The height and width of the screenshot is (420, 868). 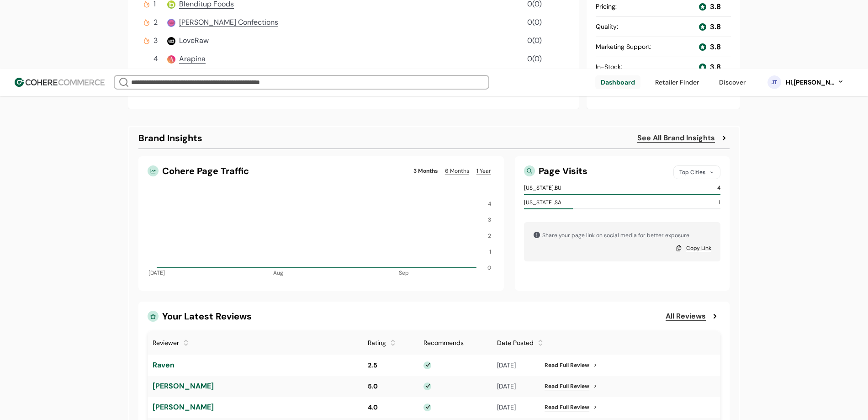 I want to click on div: Your Latest Reviews, so click(x=405, y=316).